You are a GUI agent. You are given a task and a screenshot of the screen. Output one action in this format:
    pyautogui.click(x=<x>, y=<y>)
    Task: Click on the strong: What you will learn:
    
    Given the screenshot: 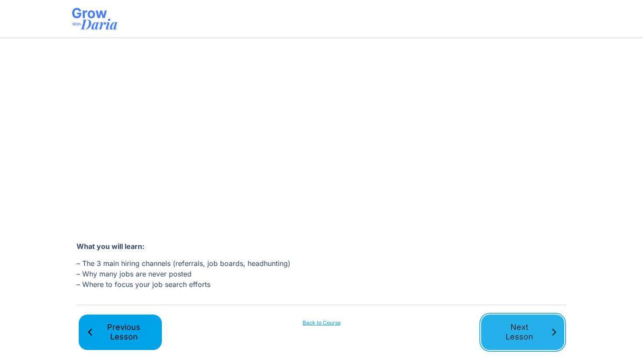 What is the action you would take?
    pyautogui.click(x=110, y=246)
    